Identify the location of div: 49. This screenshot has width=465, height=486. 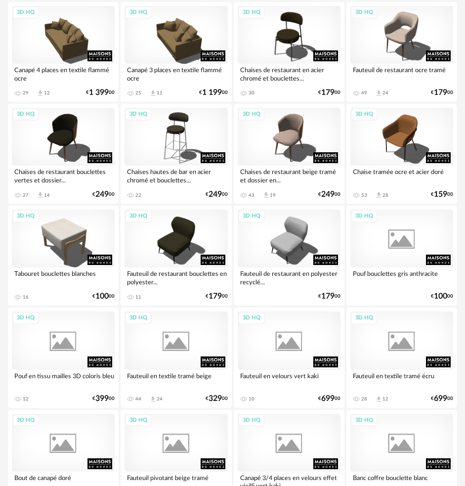
(365, 93).